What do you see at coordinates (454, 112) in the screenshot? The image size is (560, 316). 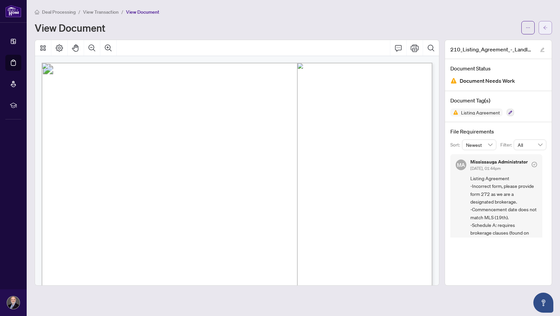 I see `img: Status Icon` at bounding box center [454, 112].